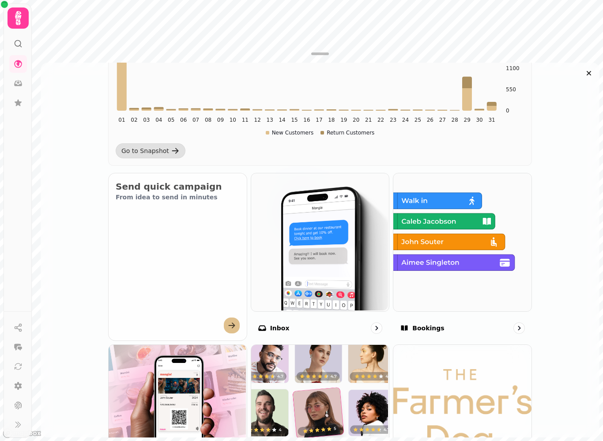 The width and height of the screenshot is (603, 441). Describe the element at coordinates (381, 120) in the screenshot. I see `tspan: 22` at that location.